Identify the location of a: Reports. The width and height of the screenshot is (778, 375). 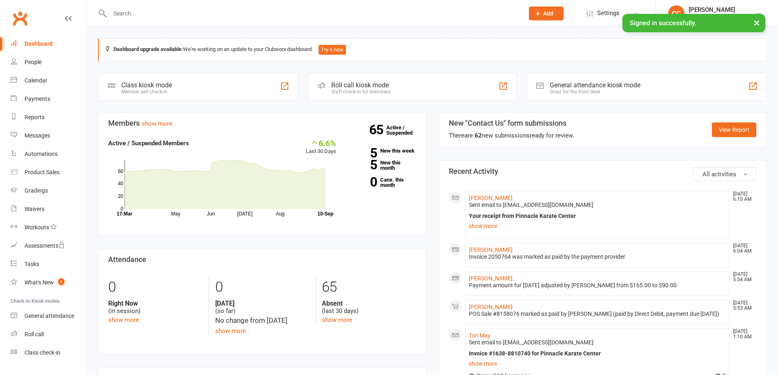
(48, 117).